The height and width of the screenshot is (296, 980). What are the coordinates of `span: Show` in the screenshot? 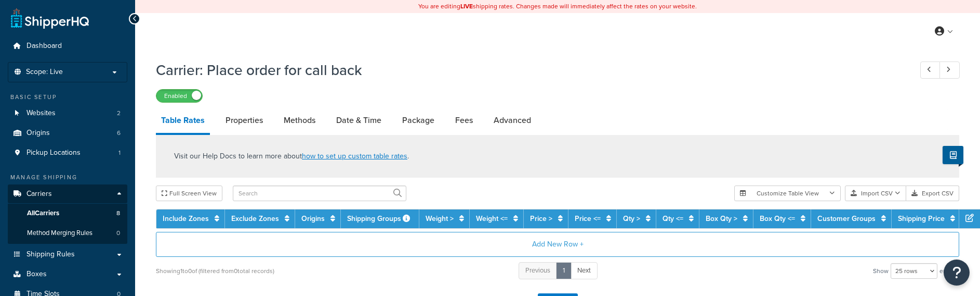 It's located at (881, 271).